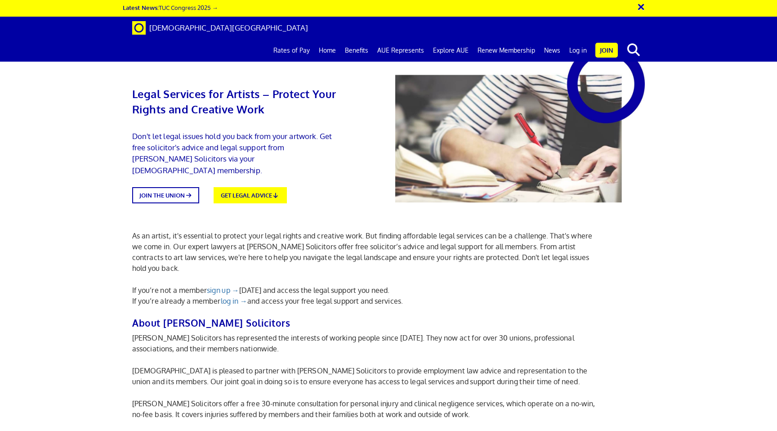 Image resolution: width=777 pixels, height=431 pixels. Describe the element at coordinates (291, 50) in the screenshot. I see `a: Rates of Pay` at that location.